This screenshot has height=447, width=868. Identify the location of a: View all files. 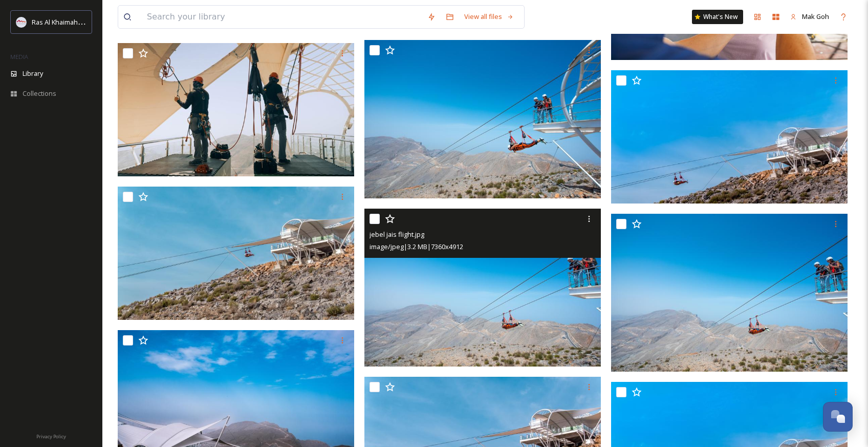
(489, 16).